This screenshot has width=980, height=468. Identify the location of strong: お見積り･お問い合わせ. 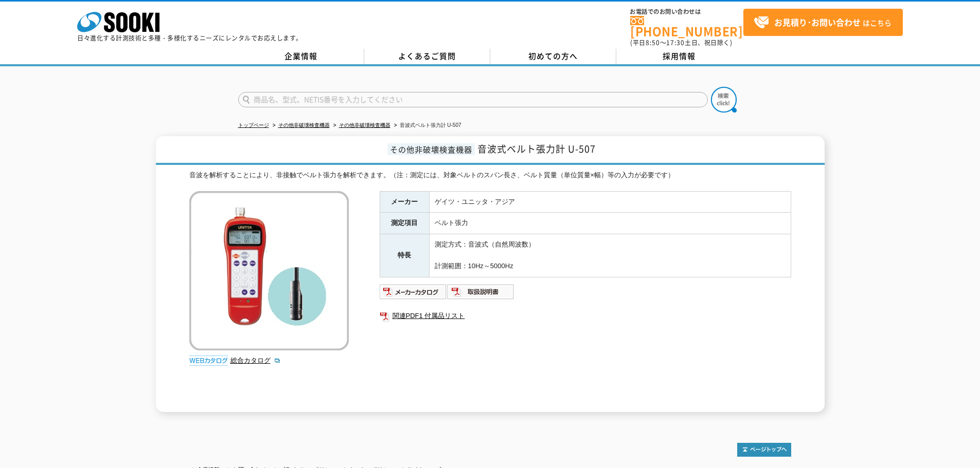
(817, 22).